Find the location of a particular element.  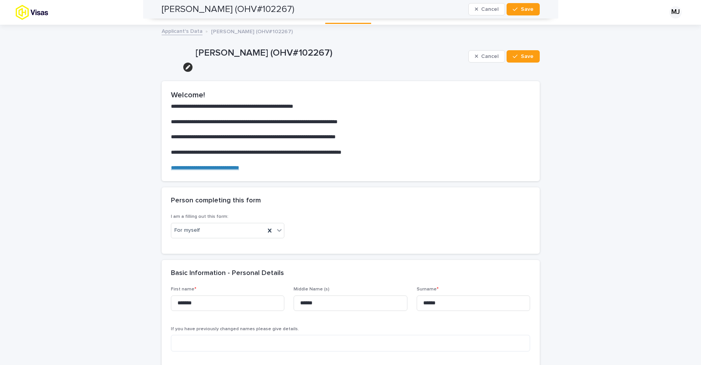

h2: Person completing this form is located at coordinates (216, 201).